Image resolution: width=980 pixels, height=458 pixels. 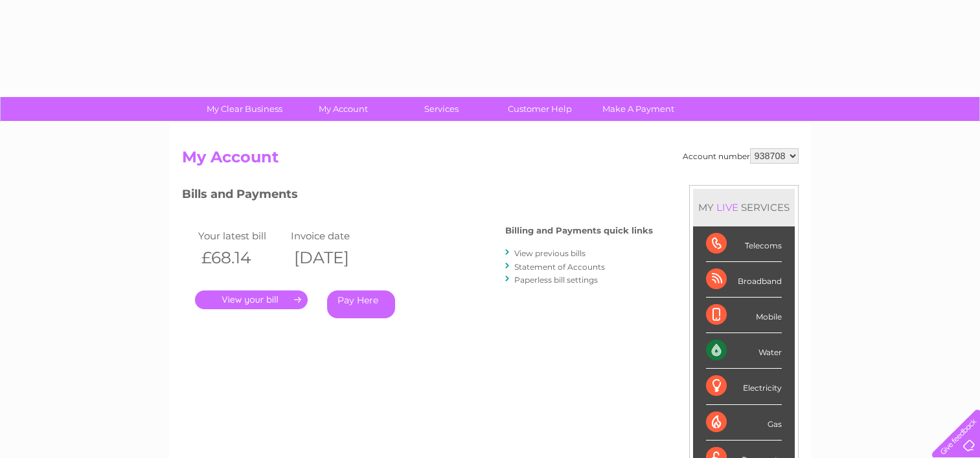 What do you see at coordinates (556, 280) in the screenshot?
I see `a: Paperless bill settings` at bounding box center [556, 280].